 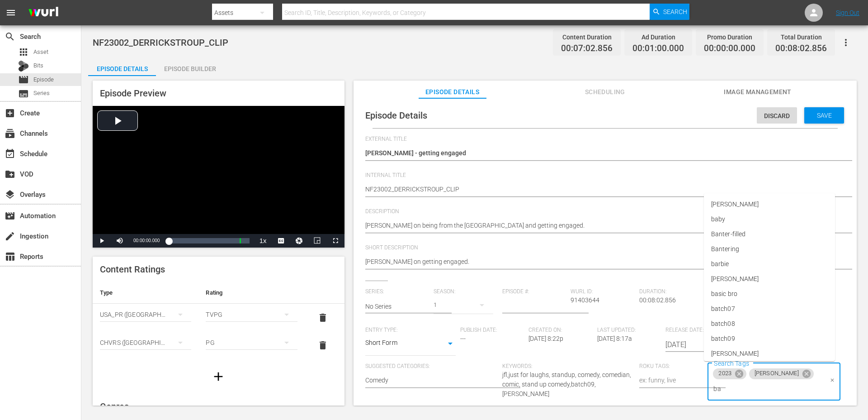 What do you see at coordinates (603, 139) in the screenshot?
I see `span: External Title` at bounding box center [603, 139].